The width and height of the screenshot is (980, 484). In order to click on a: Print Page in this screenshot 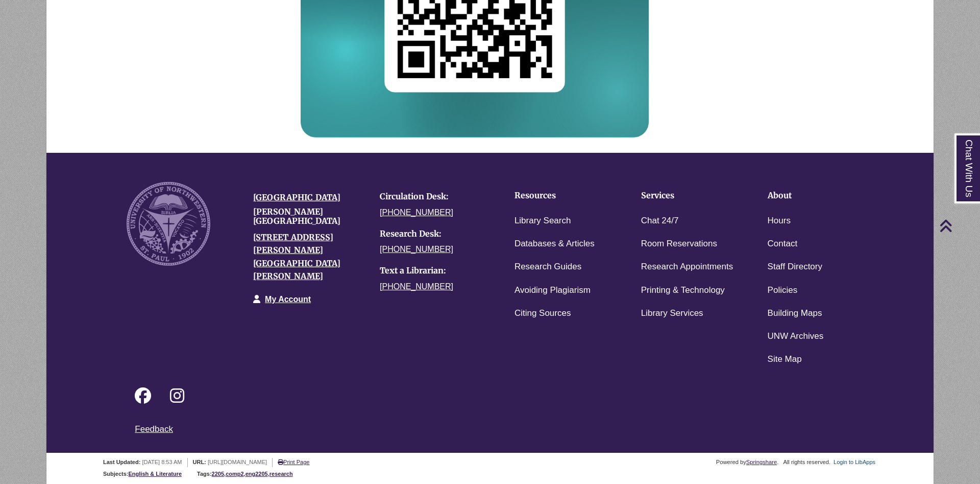, I will do `click(293, 462)`.